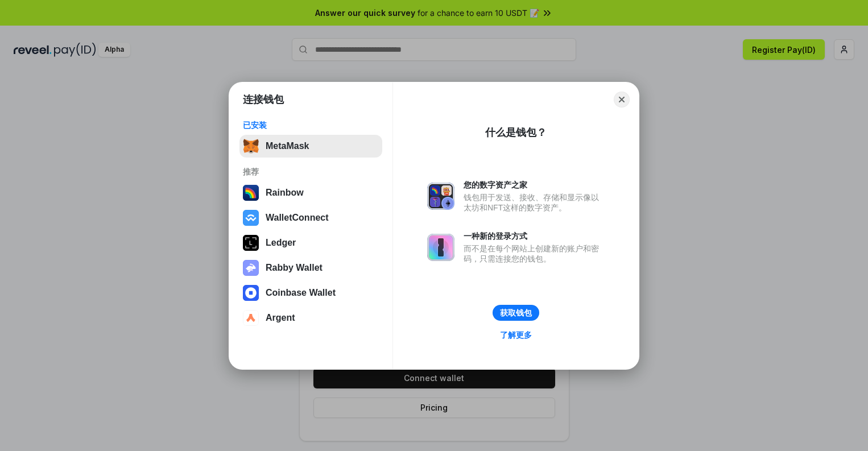  I want to click on button: Rabby Wallet, so click(310, 268).